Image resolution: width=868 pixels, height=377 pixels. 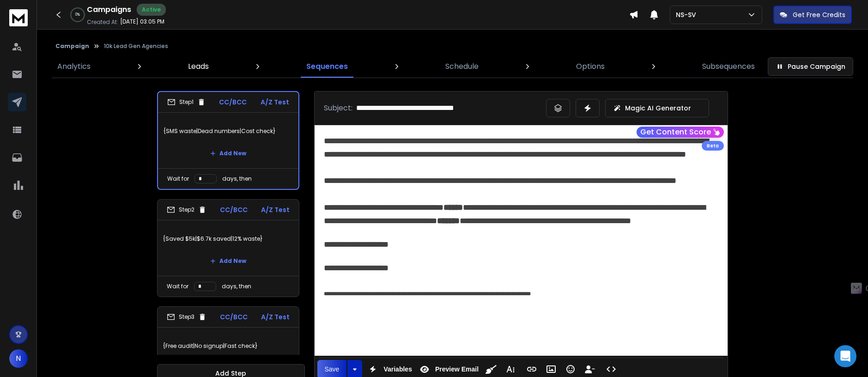 What do you see at coordinates (810, 67) in the screenshot?
I see `button: Pause Campaign` at bounding box center [810, 67].